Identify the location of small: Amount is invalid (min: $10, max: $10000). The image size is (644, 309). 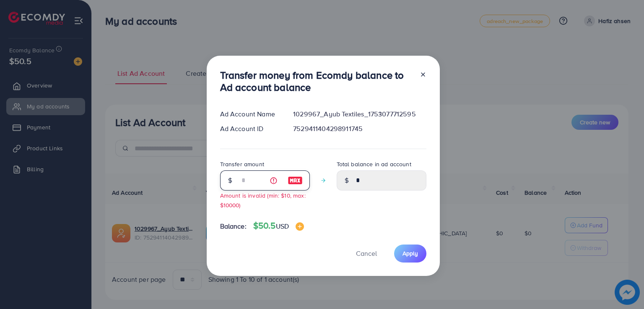
(263, 200).